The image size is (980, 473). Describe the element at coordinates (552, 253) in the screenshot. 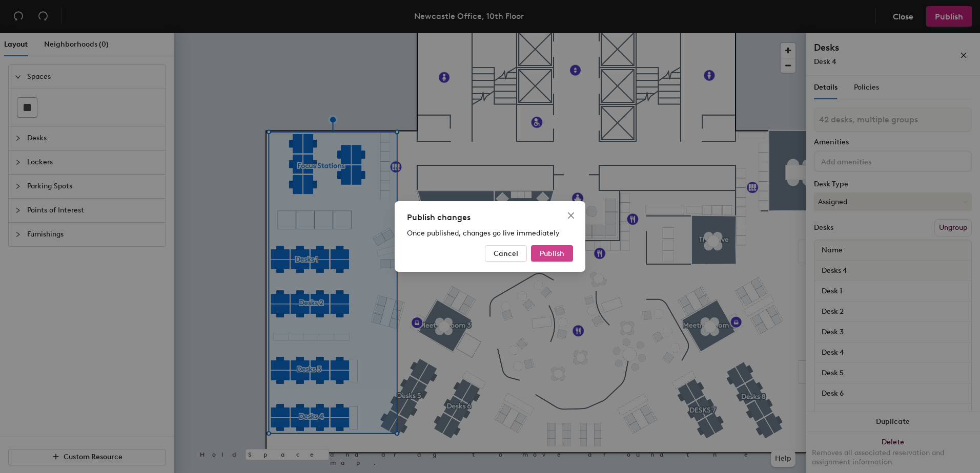

I see `span: Publish` at that location.